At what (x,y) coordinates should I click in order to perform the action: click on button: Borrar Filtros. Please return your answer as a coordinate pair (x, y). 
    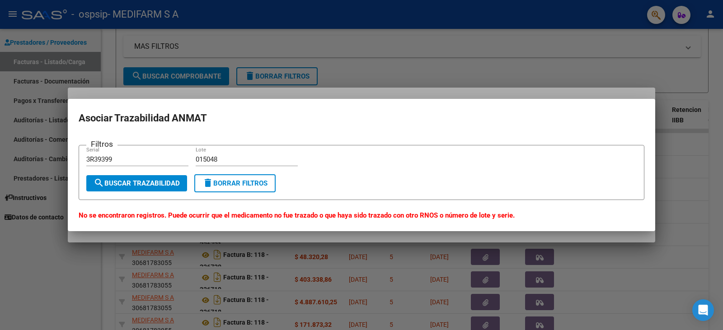
    Looking at the image, I should click on (235, 183).